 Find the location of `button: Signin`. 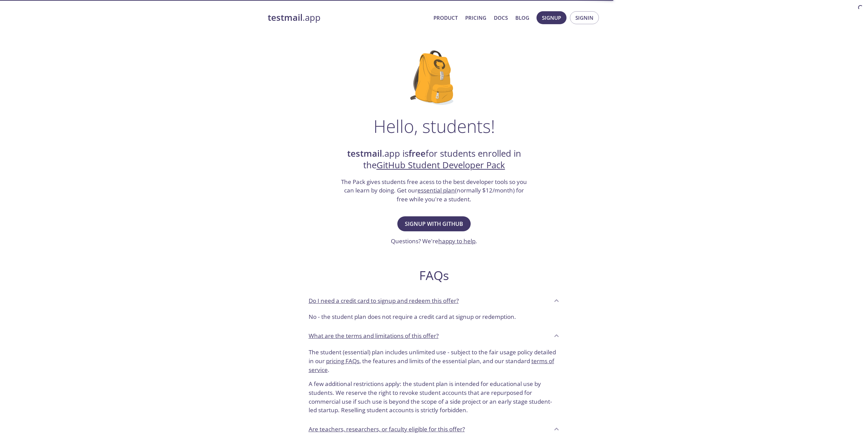

button: Signin is located at coordinates (584, 18).